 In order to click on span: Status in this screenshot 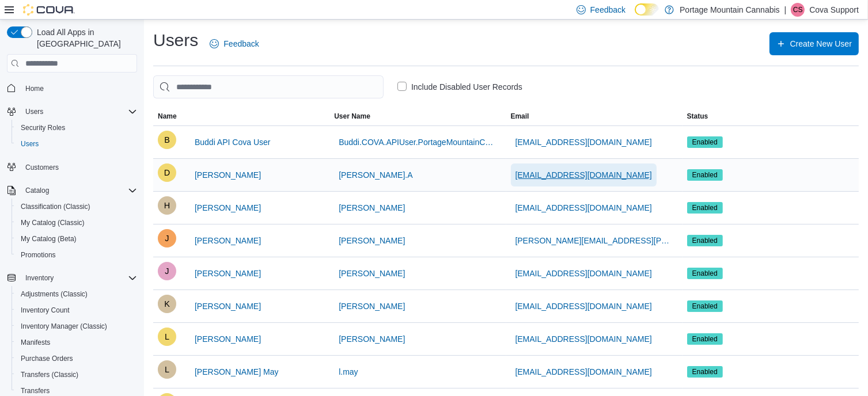, I will do `click(698, 116)`.